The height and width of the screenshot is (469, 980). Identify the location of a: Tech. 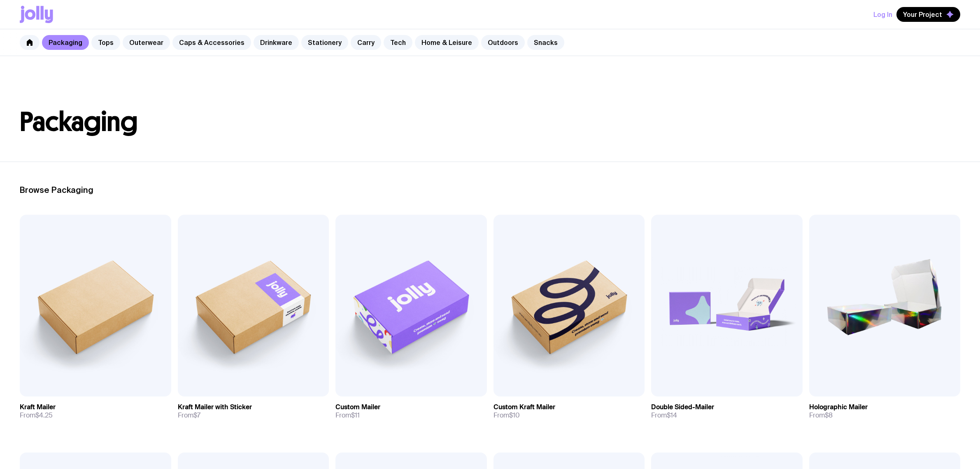
(398, 42).